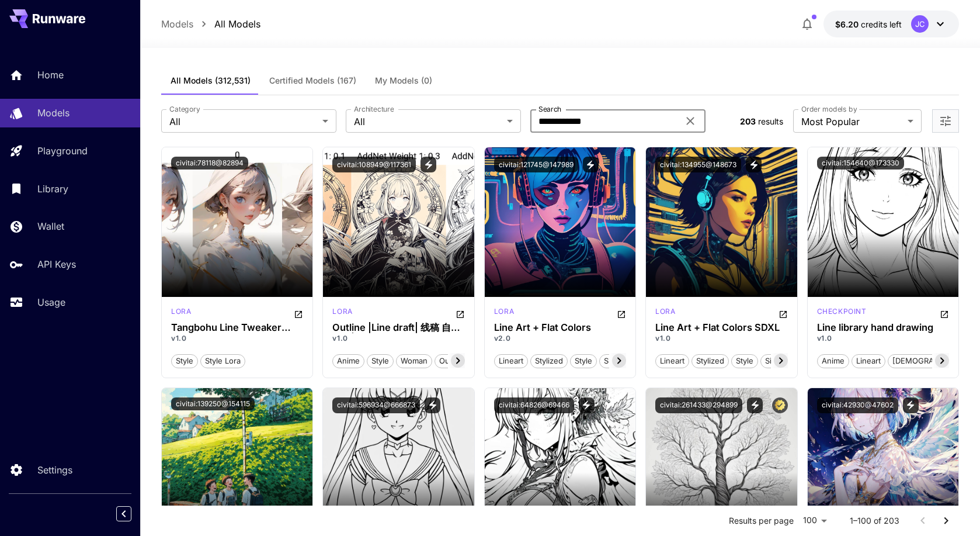 Image resolution: width=980 pixels, height=536 pixels. What do you see at coordinates (857, 405) in the screenshot?
I see `button: civitai:42930@47602` at bounding box center [857, 405].